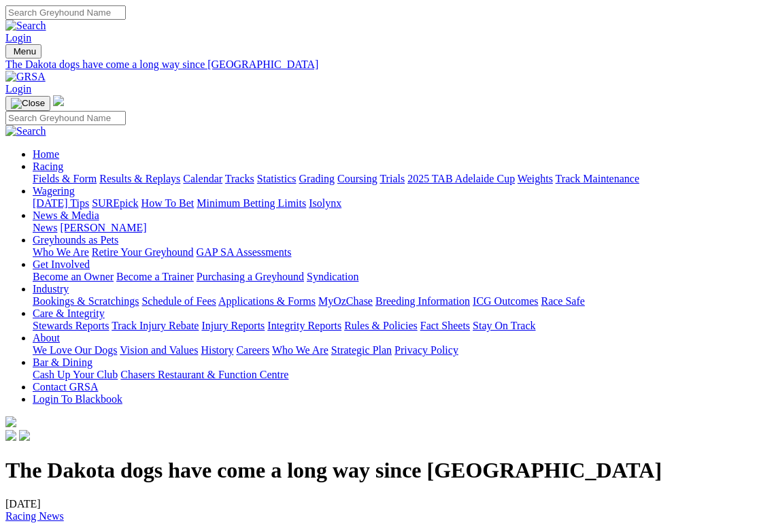  I want to click on div: Bar & Dining, so click(401, 375).